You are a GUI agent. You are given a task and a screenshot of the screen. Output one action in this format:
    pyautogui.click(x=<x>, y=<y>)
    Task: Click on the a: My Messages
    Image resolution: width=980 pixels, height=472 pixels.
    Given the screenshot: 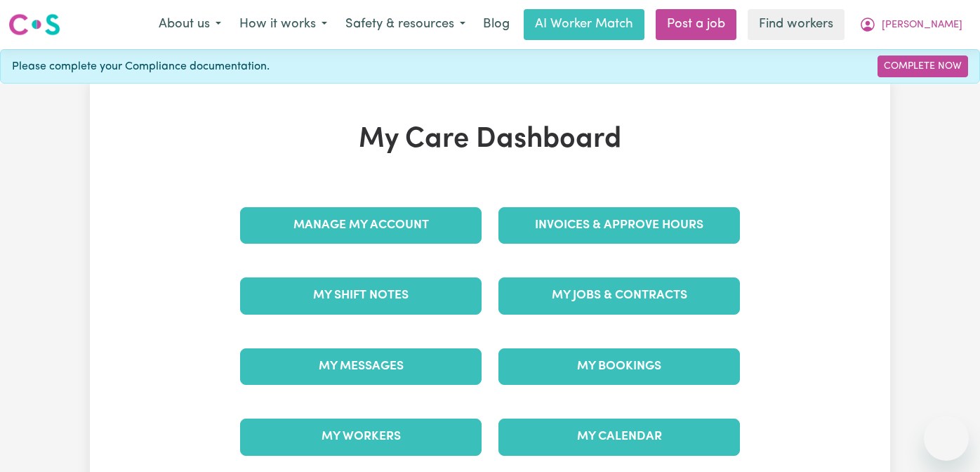 What is the action you would take?
    pyautogui.click(x=360, y=366)
    